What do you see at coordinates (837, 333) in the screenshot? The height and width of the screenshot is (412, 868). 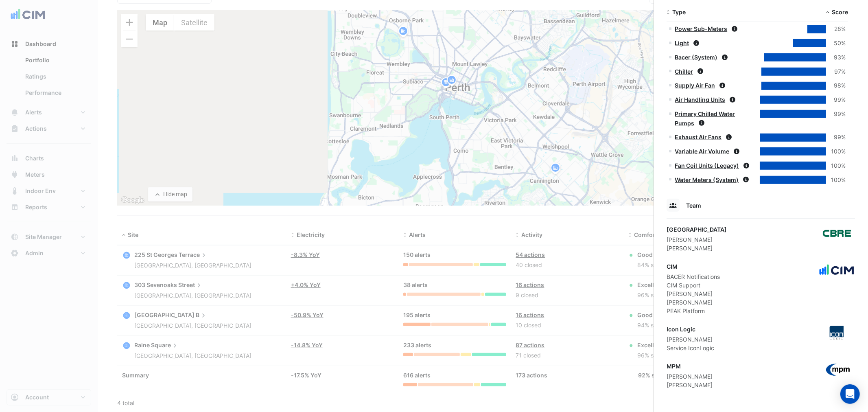 I see `img: Icon Logic` at bounding box center [837, 333].